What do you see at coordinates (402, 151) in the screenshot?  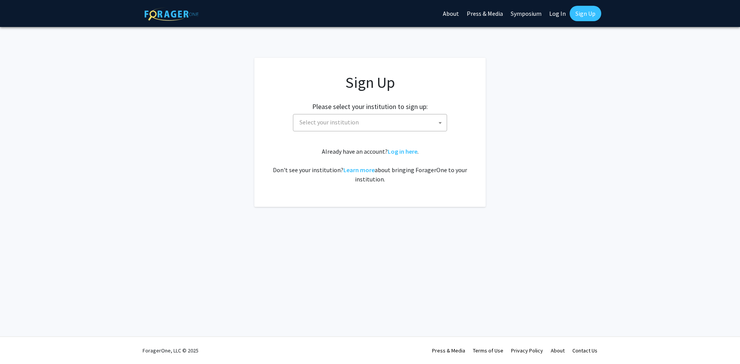 I see `a: Log in here` at bounding box center [402, 151].